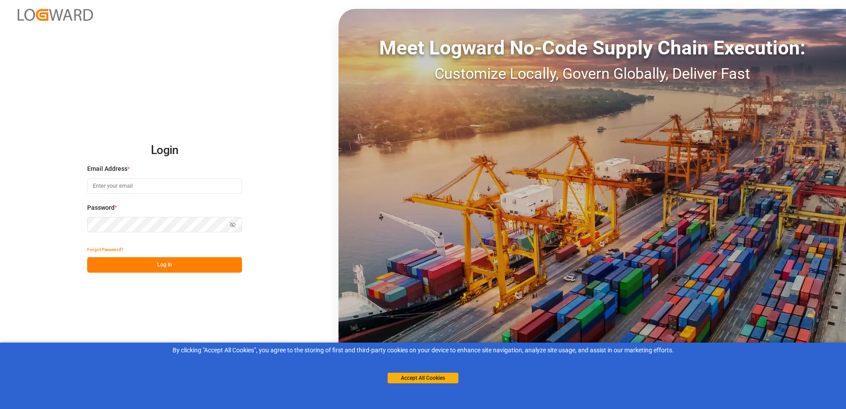 This screenshot has height=409, width=846. I want to click on button: Log In, so click(165, 265).